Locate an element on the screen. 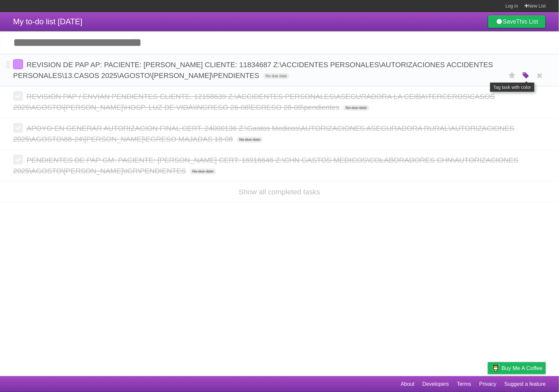  a: About is located at coordinates (408, 384).